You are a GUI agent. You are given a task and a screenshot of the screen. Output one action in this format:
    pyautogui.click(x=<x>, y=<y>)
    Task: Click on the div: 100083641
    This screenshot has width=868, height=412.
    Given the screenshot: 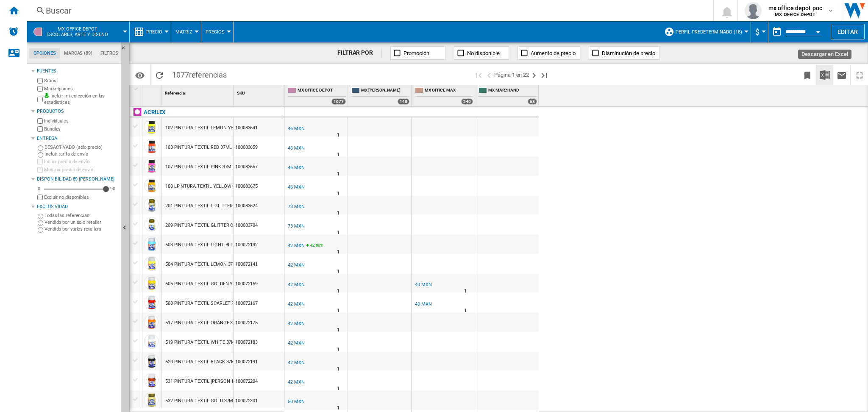 What is the action you would take?
    pyautogui.click(x=259, y=127)
    